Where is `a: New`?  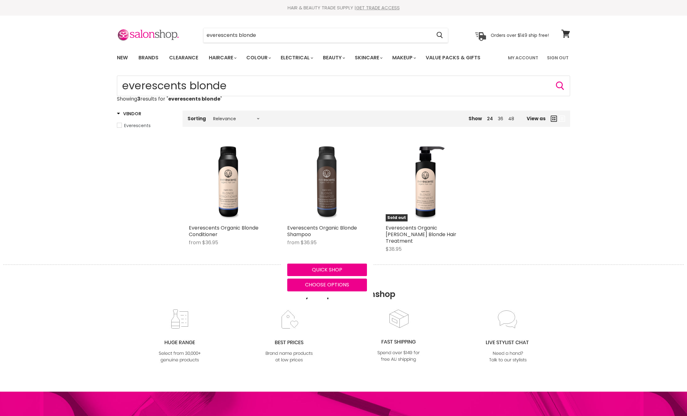 a: New is located at coordinates (122, 58).